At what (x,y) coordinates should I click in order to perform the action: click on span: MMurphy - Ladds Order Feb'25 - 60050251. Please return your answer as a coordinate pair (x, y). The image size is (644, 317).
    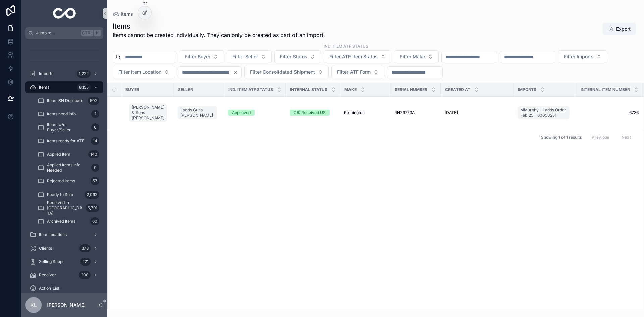
    Looking at the image, I should click on (543, 113).